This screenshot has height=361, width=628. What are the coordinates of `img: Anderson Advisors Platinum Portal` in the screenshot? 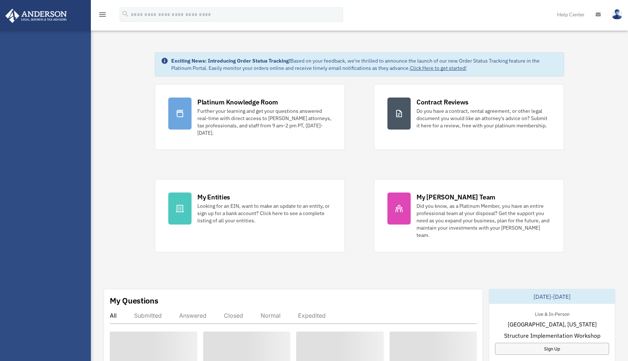 It's located at (36, 16).